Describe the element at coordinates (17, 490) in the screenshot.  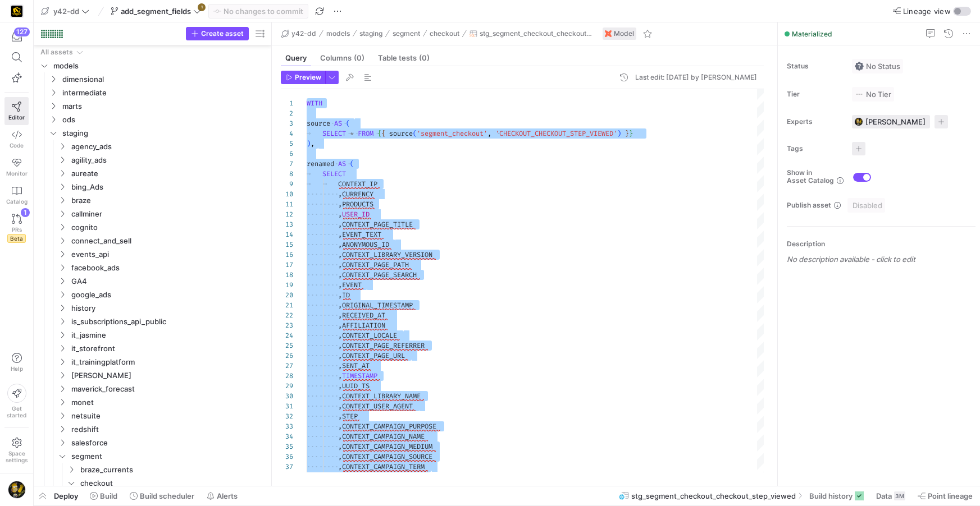
I see `button: https://storage.googleapis.com/y42-prod-data-exchange/images/TkyYhdVHAhZk5dk8nd6xEeaFROCiqfTYinc7...` at that location.